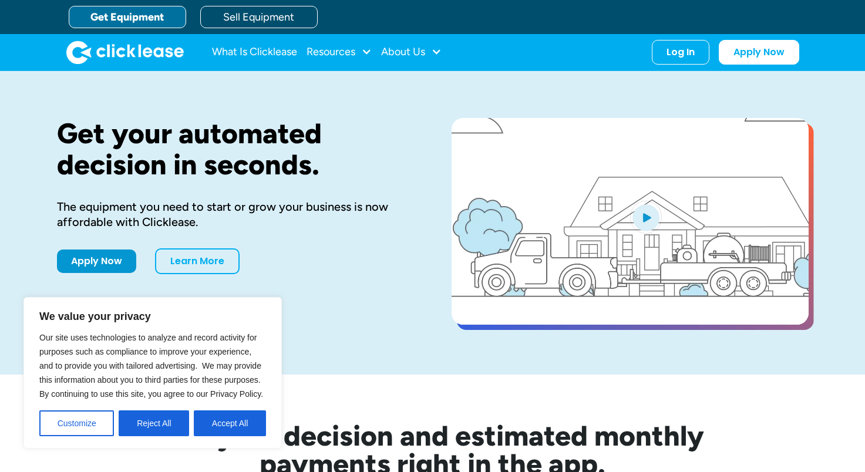  I want to click on a: What Is Clicklease, so click(254, 52).